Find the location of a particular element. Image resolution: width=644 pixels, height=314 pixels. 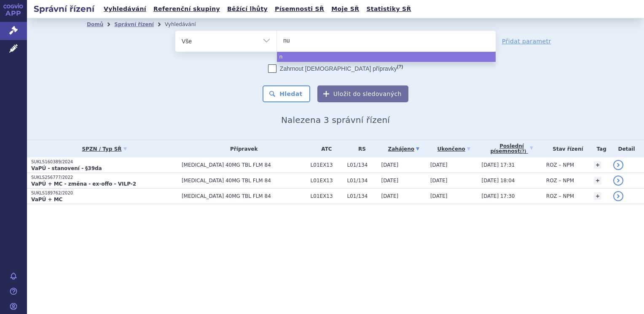

th: Detail is located at coordinates (626, 149).